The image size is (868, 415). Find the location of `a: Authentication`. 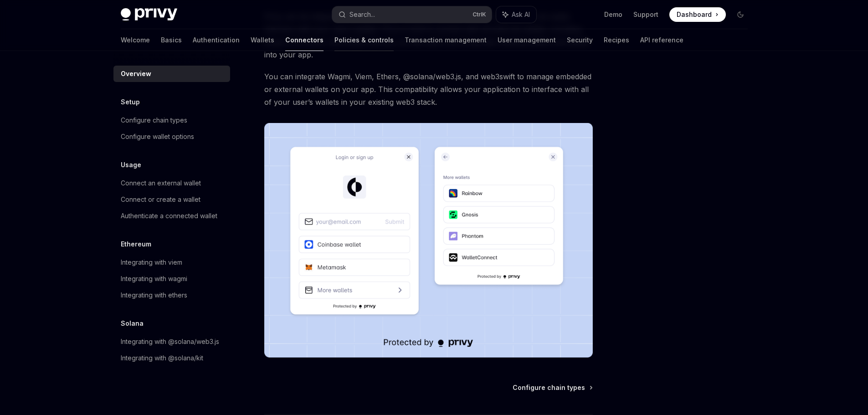

a: Authentication is located at coordinates (216, 40).